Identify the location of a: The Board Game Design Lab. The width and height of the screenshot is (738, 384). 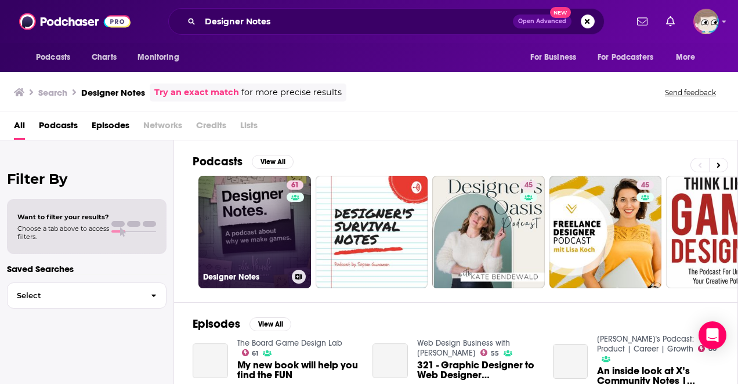
(290, 343).